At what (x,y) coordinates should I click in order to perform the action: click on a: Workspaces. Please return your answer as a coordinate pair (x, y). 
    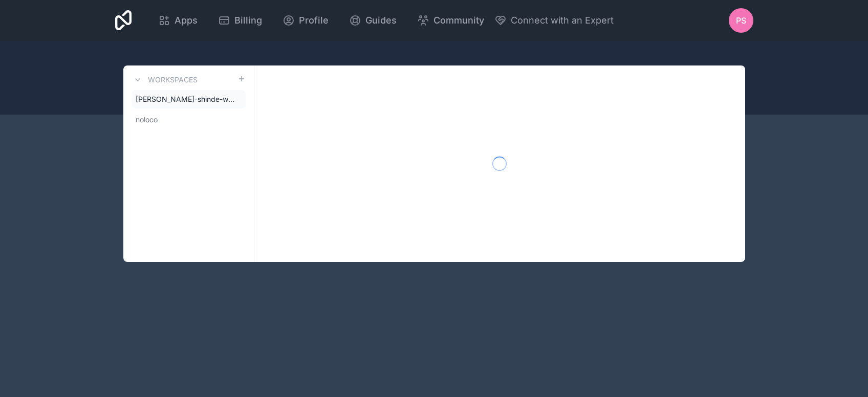
    Looking at the image, I should click on (165, 80).